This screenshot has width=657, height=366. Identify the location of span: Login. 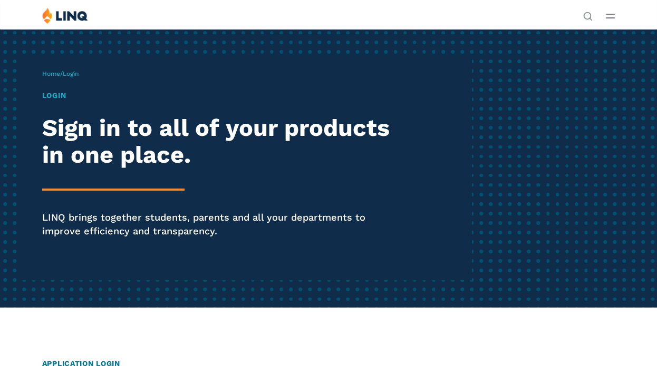
(71, 74).